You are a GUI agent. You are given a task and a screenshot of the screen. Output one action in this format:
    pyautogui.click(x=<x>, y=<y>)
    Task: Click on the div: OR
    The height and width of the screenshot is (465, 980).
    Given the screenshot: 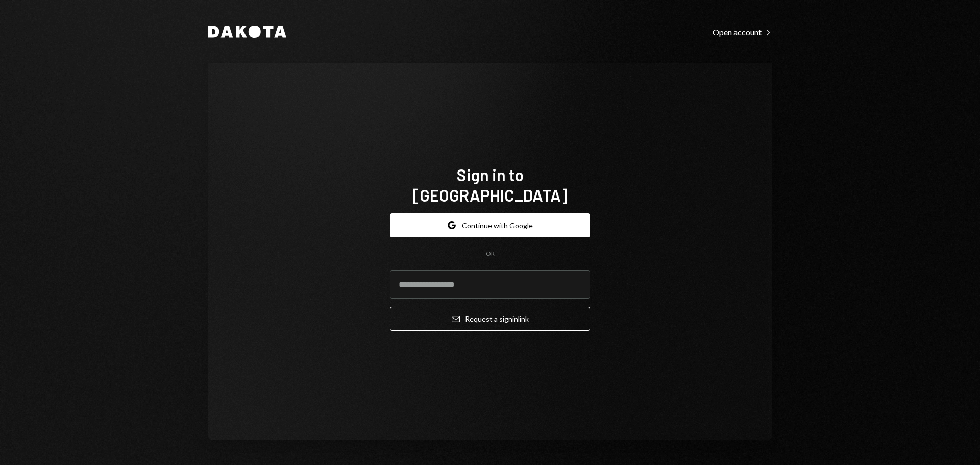 What is the action you would take?
    pyautogui.click(x=490, y=254)
    